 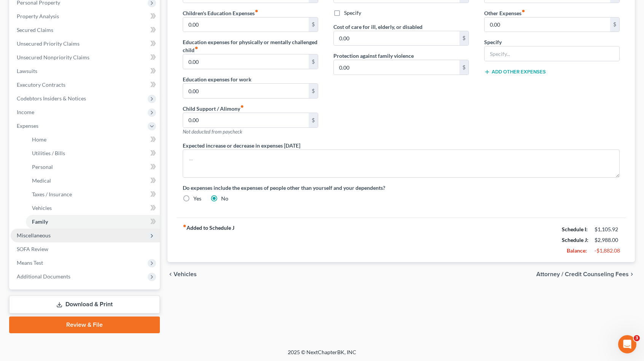 What do you see at coordinates (586, 274) in the screenshot?
I see `button: Attorney / Credit Counseling Fees chevron_right` at bounding box center [586, 274].